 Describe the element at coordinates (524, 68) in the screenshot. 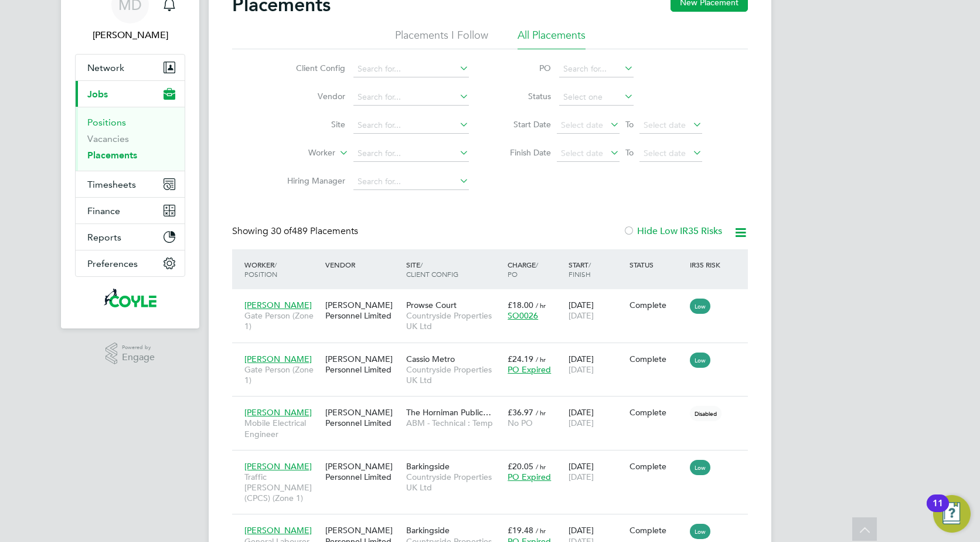

I see `label: PO` at that location.